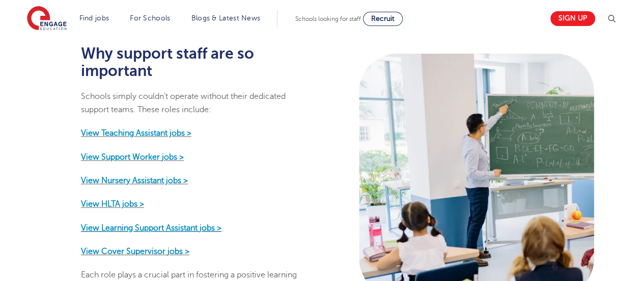  Describe the element at coordinates (112, 204) in the screenshot. I see `strong: View HLTA jobs >` at that location.